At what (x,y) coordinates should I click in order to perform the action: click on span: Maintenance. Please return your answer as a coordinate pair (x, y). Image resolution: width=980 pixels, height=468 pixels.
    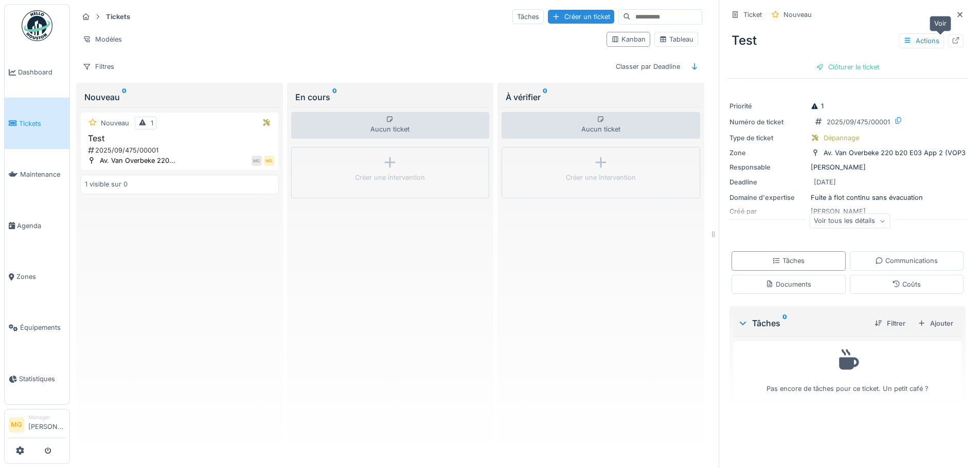
    Looking at the image, I should click on (43, 174).